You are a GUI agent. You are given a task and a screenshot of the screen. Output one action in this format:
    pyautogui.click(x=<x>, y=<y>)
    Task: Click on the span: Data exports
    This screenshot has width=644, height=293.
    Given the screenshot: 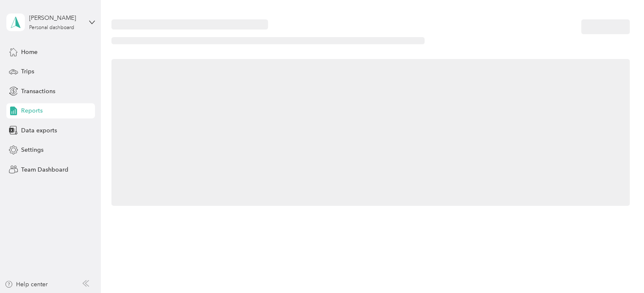 What is the action you would take?
    pyautogui.click(x=39, y=130)
    